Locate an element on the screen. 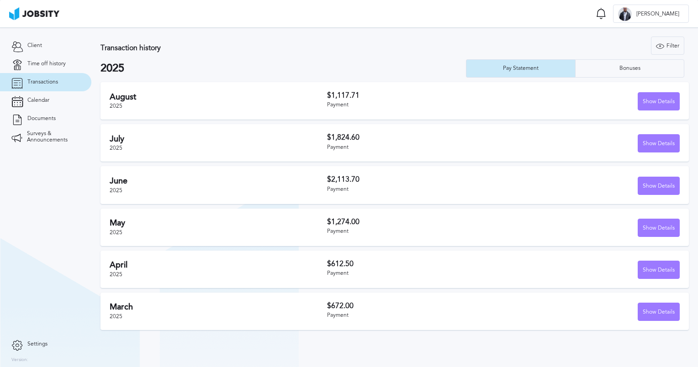 The image size is (698, 367). h3: $672.00 is located at coordinates (415, 306).